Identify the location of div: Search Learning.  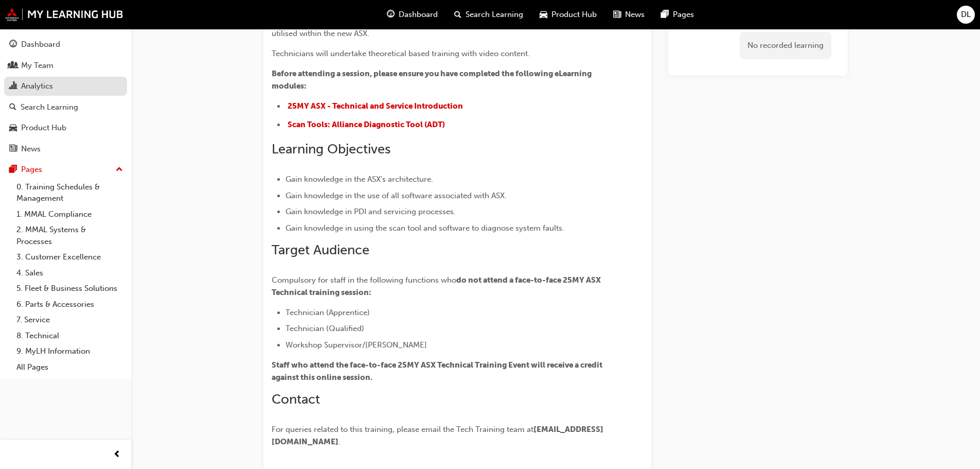
(50, 107).